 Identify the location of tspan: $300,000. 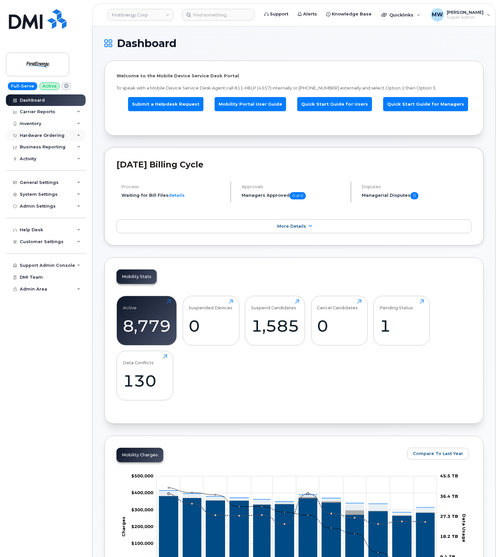
(142, 509).